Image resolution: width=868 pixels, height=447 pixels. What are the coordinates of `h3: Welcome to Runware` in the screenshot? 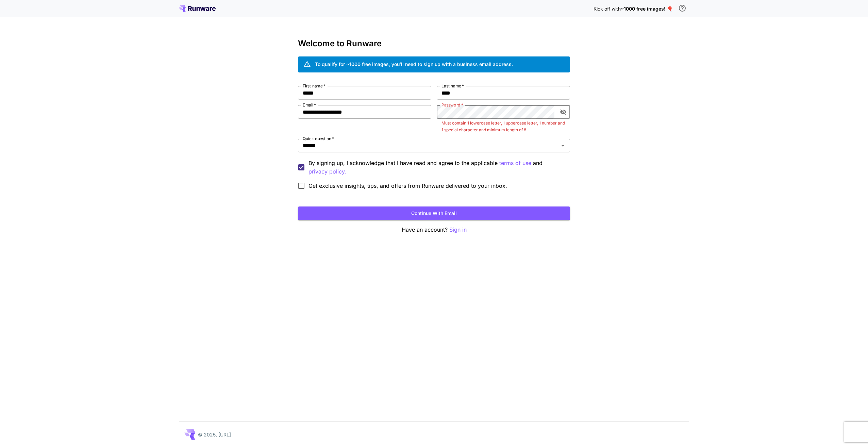 It's located at (434, 43).